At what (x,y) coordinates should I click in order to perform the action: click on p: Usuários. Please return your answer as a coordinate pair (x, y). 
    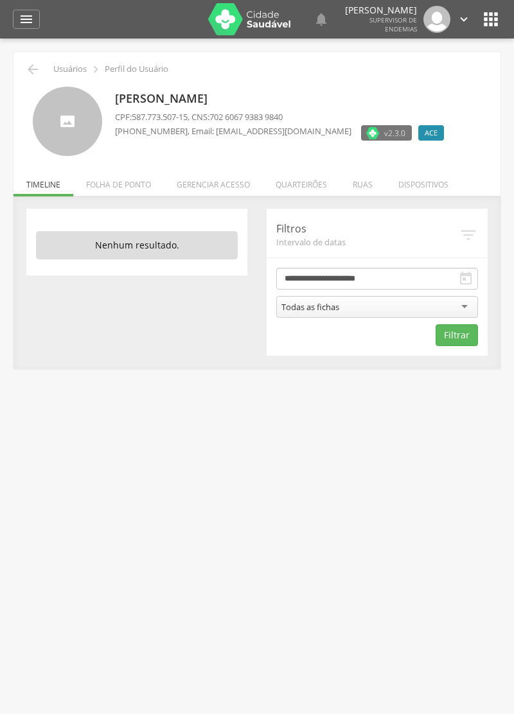
    Looking at the image, I should click on (70, 69).